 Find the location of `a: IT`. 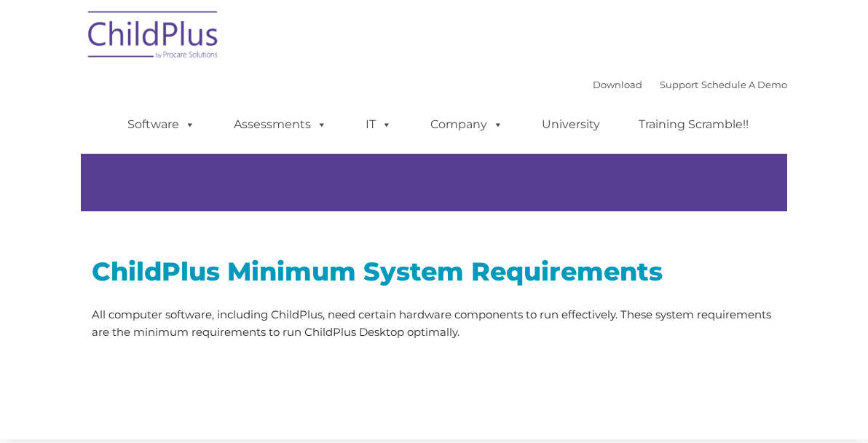

a: IT is located at coordinates (379, 125).